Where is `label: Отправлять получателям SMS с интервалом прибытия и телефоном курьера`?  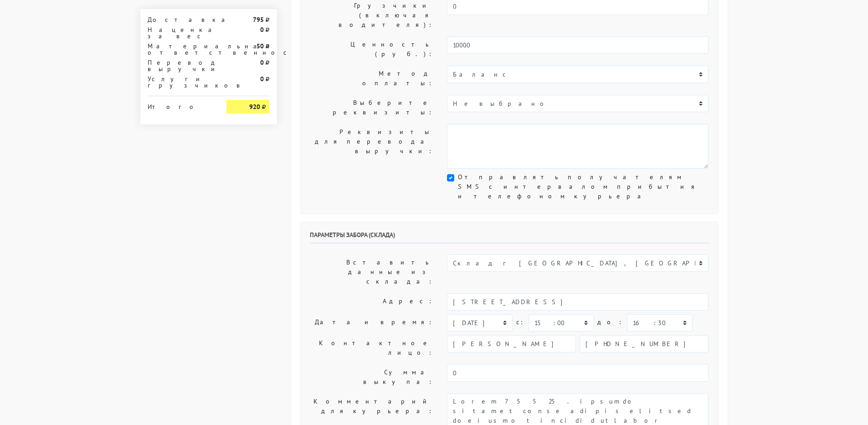
label: Отправлять получателям SMS с интервалом прибытия и телефоном курьера is located at coordinates (583, 187).